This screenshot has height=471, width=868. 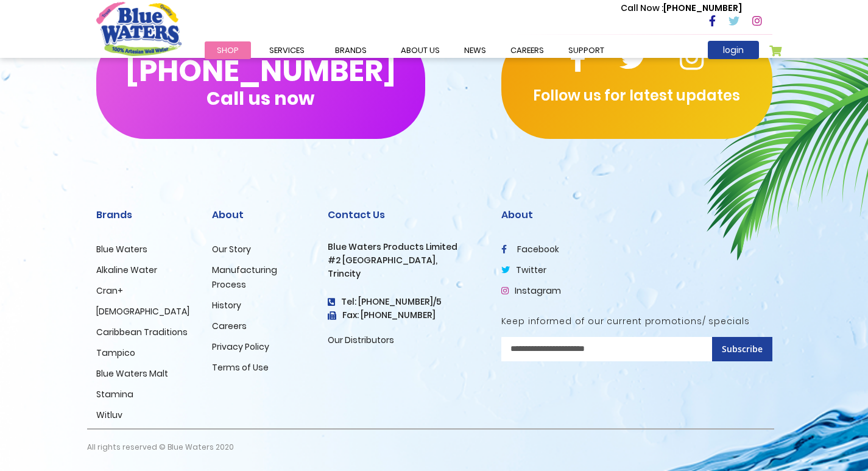 What do you see at coordinates (109, 415) in the screenshot?
I see `a: Witluv` at bounding box center [109, 415].